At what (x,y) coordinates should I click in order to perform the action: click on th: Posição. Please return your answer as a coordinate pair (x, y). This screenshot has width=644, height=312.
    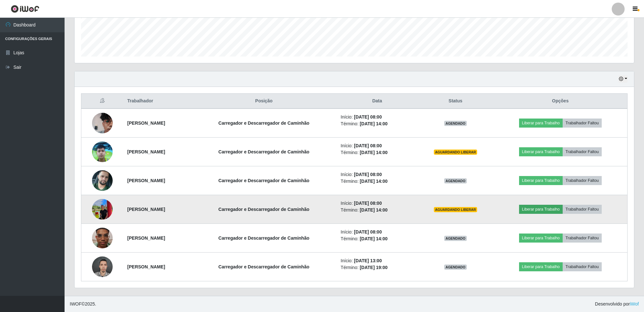
    Looking at the image, I should click on (264, 101).